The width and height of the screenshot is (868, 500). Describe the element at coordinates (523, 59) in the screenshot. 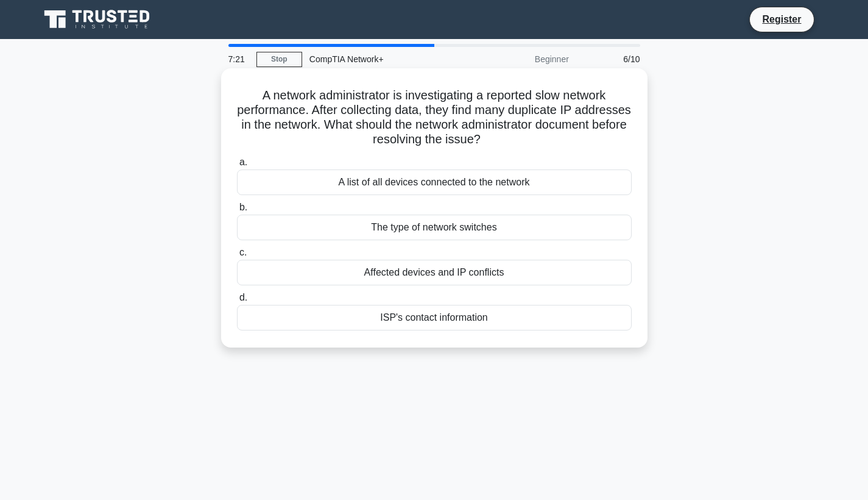

I see `div: Beginner` at that location.